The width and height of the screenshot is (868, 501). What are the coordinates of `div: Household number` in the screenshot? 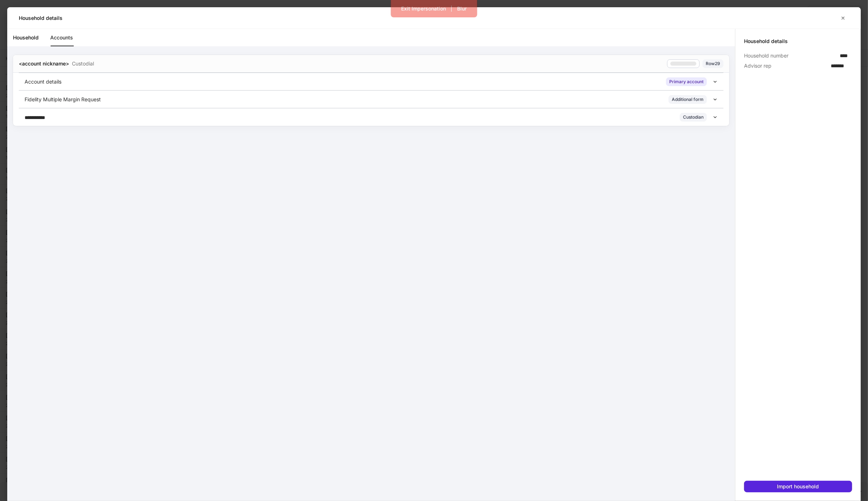 It's located at (790, 56).